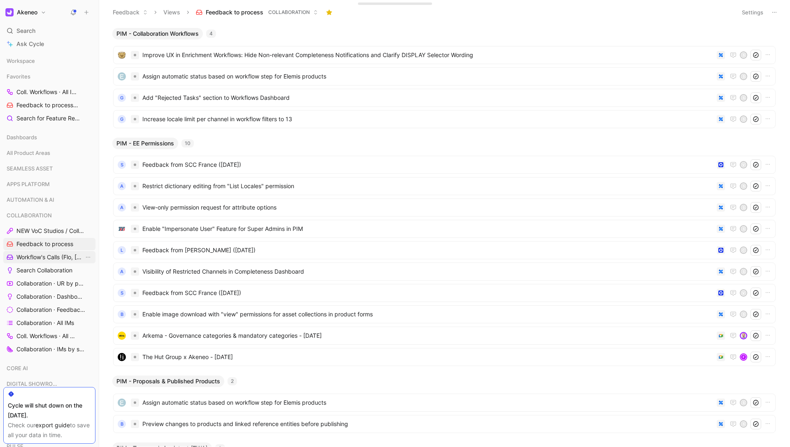 This screenshot has width=790, height=447. I want to click on div: 4, so click(211, 34).